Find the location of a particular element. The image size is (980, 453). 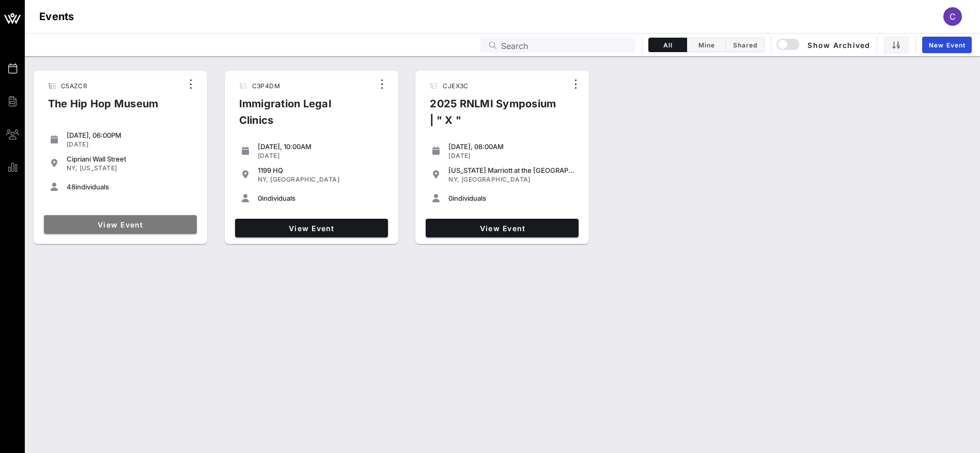

h1: Events is located at coordinates (57, 17).